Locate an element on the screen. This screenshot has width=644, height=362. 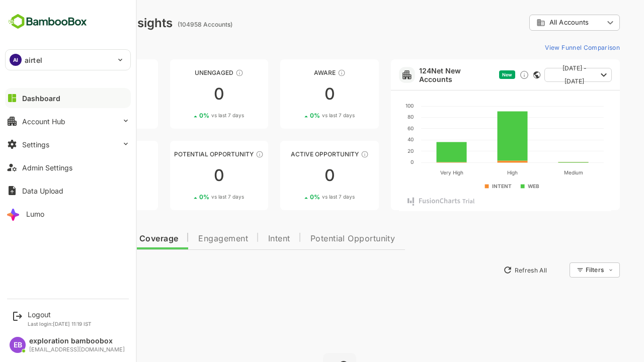
text: Very High is located at coordinates (417, 173).